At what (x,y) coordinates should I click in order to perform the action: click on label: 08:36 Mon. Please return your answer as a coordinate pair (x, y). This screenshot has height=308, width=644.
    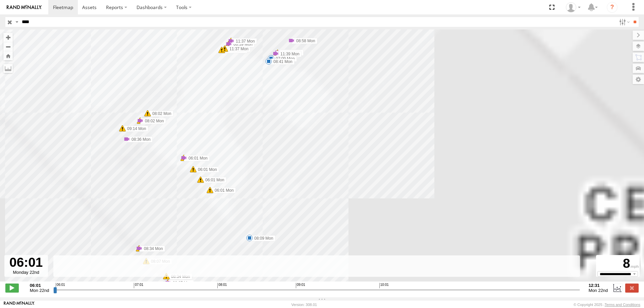
    Looking at the image, I should click on (140, 140).